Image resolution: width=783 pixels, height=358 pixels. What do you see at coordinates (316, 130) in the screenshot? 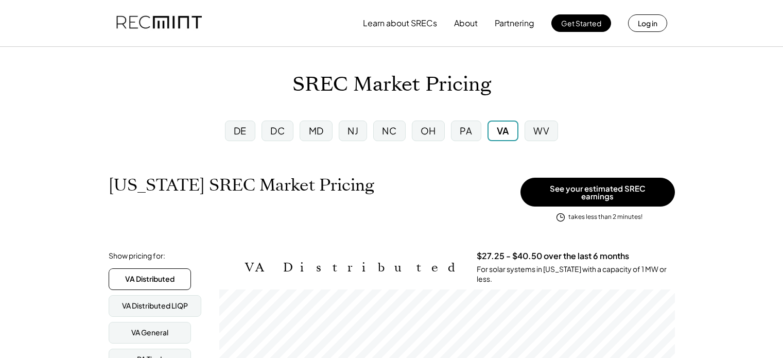
I see `div: MD` at bounding box center [316, 130].